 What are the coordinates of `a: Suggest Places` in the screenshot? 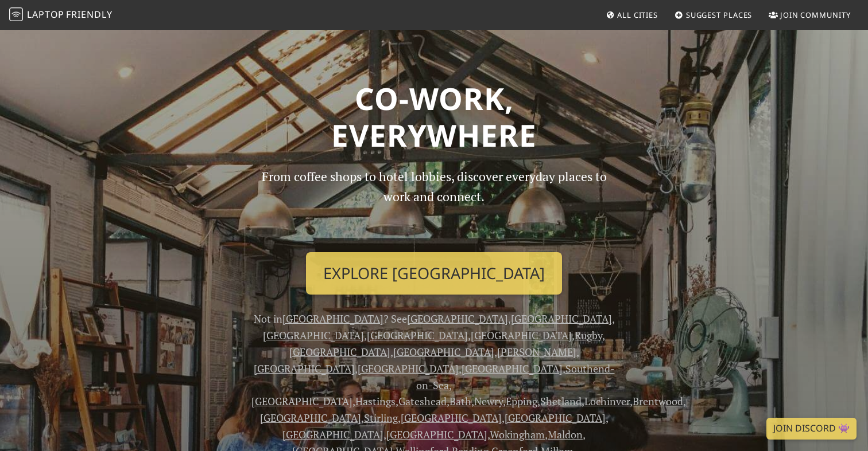 It's located at (714, 15).